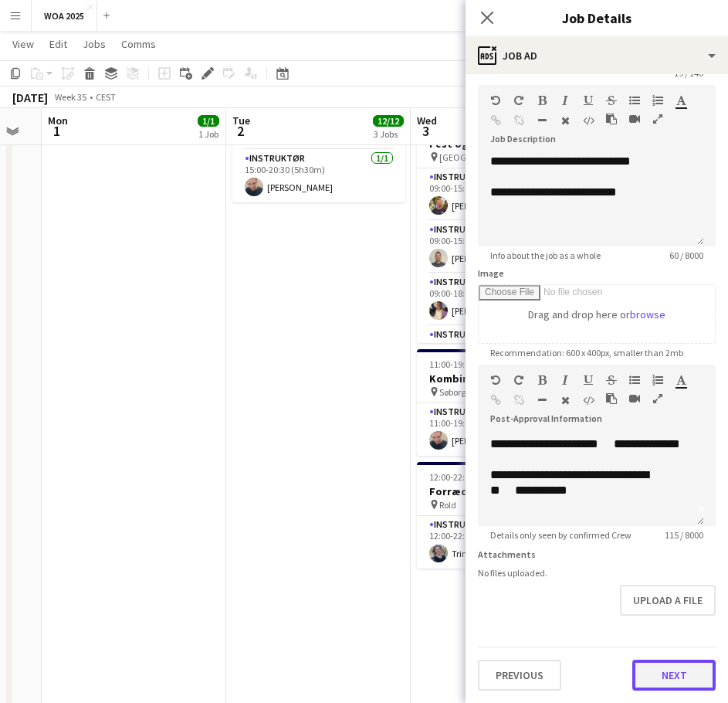  I want to click on div: No files uploaded., so click(597, 573).